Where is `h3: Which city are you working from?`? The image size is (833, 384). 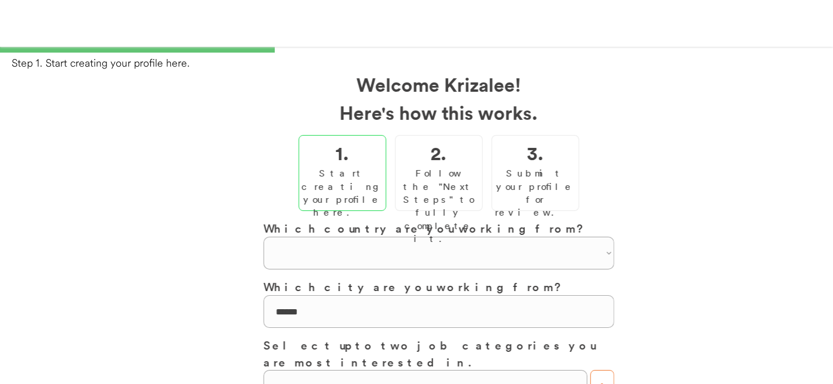
h3: Which city are you working from? is located at coordinates (438, 286).